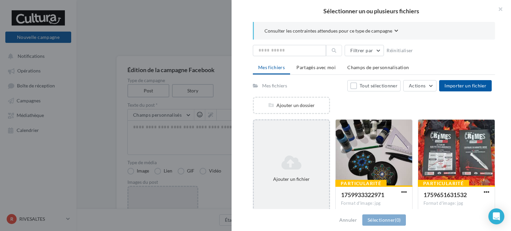  Describe the element at coordinates (397, 220) in the screenshot. I see `span: (0)` at that location.